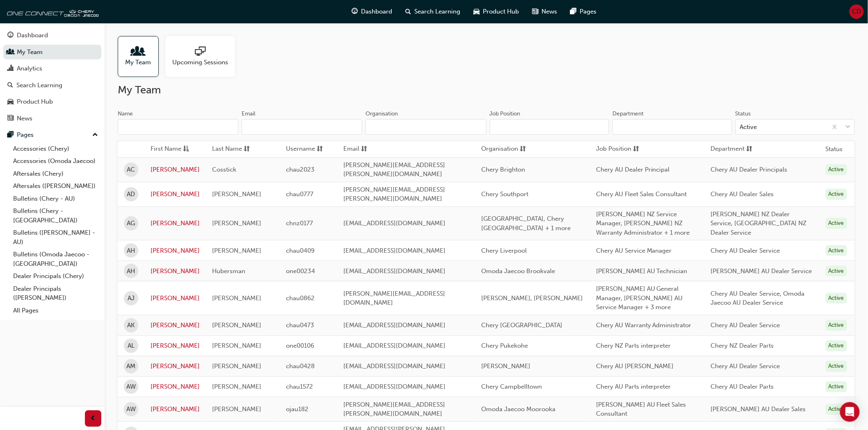 The width and height of the screenshot is (868, 430). Describe the element at coordinates (224, 169) in the screenshot. I see `span: Cosstick` at that location.